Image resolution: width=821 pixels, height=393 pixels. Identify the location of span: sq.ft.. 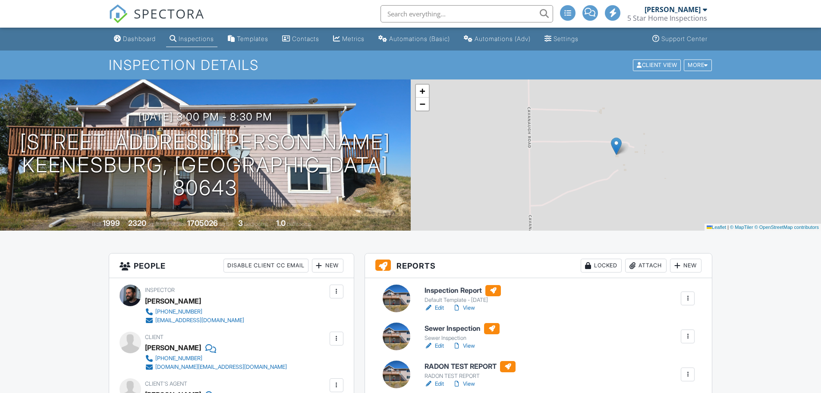
(224, 223).